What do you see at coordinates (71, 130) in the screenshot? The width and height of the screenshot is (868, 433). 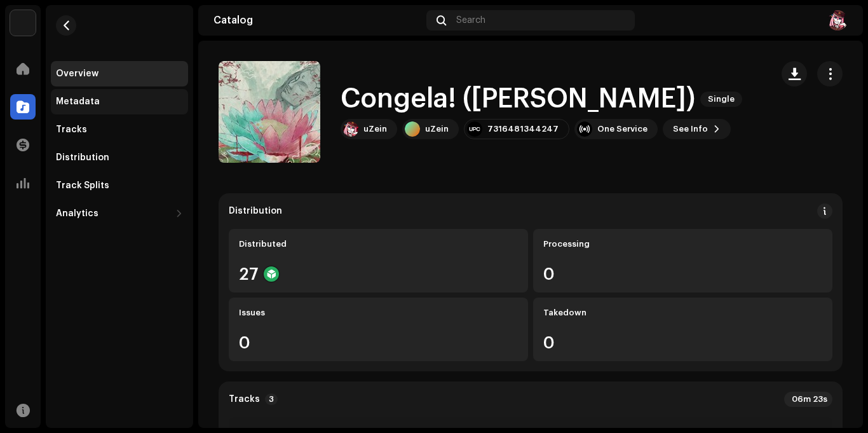 I see `div: Tracks` at bounding box center [71, 130].